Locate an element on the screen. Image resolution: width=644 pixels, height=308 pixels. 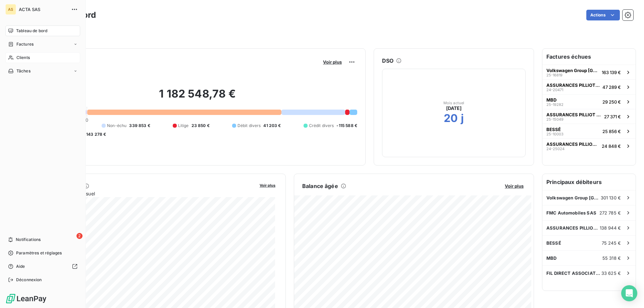
span: 138 944 € is located at coordinates (610, 228).